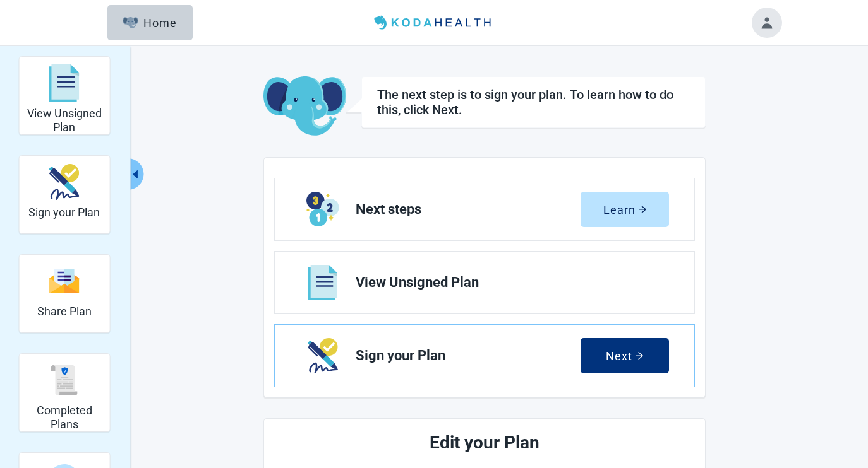 The image size is (868, 468). Describe the element at coordinates (507, 283) in the screenshot. I see `span: View Unsigned Plan` at that location.